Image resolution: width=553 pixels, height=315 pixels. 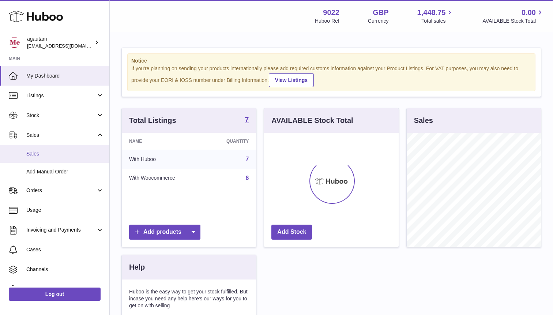 What do you see at coordinates (65, 210) in the screenshot?
I see `span: Usage` at bounding box center [65, 210].